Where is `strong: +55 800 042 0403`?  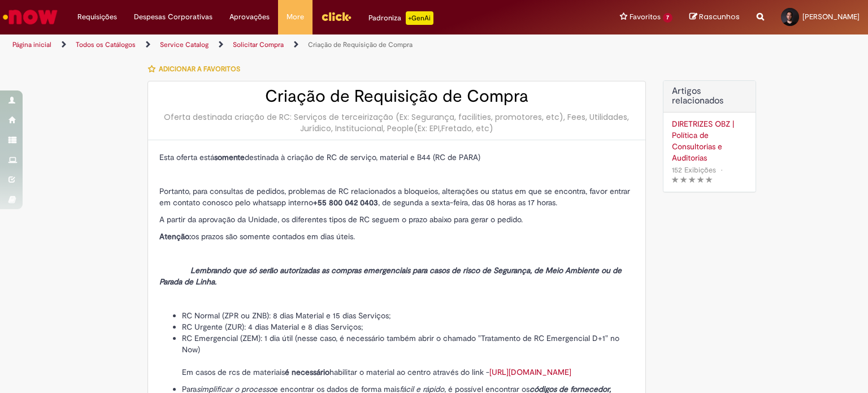 strong: +55 800 042 0403 is located at coordinates (346, 202).